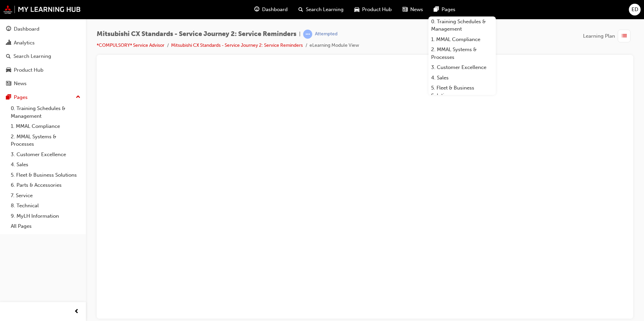 Image resolution: width=644 pixels, height=321 pixels. What do you see at coordinates (334, 45) in the screenshot?
I see `li: eLearning Module View` at bounding box center [334, 45].